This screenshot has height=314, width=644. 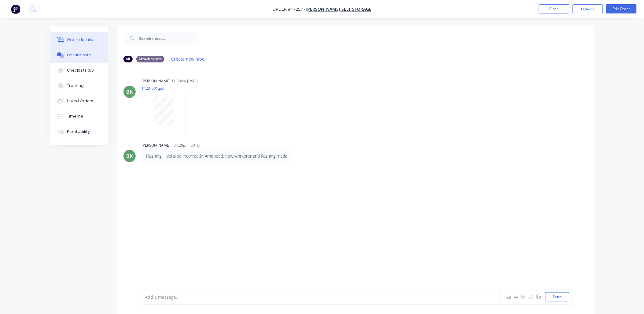 What do you see at coordinates (167, 88) in the screenshot?
I see `p: 1423_001.pdf` at bounding box center [167, 88].